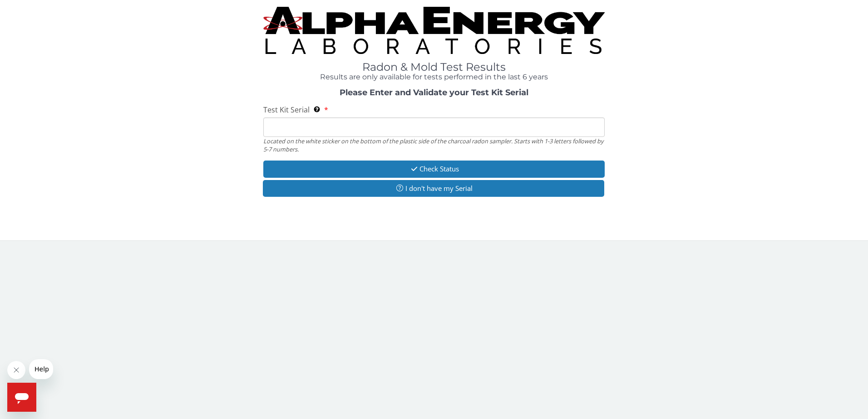  Describe the element at coordinates (434, 77) in the screenshot. I see `h4: Results are only available for tests performed in the last 6 years` at that location.